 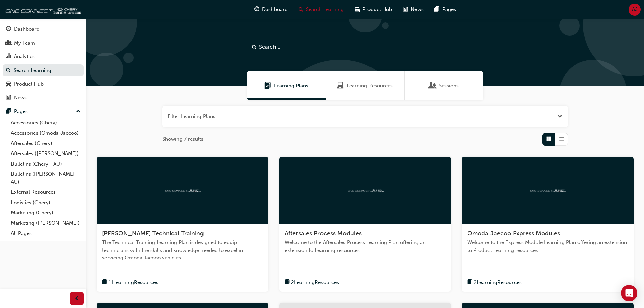 What do you see at coordinates (43, 29) in the screenshot?
I see `a: Dashboard` at bounding box center [43, 29].